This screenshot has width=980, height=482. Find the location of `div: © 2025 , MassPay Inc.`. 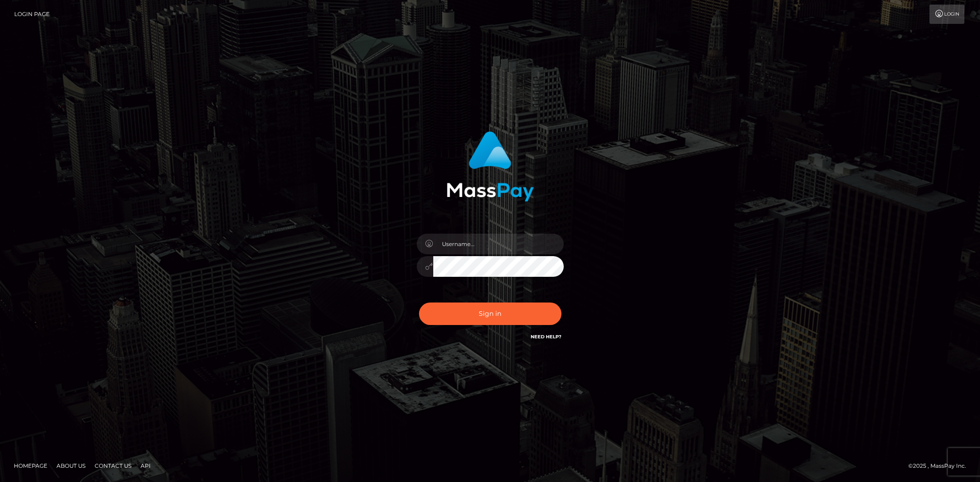

div: © 2025 , MassPay Inc. is located at coordinates (940, 466).